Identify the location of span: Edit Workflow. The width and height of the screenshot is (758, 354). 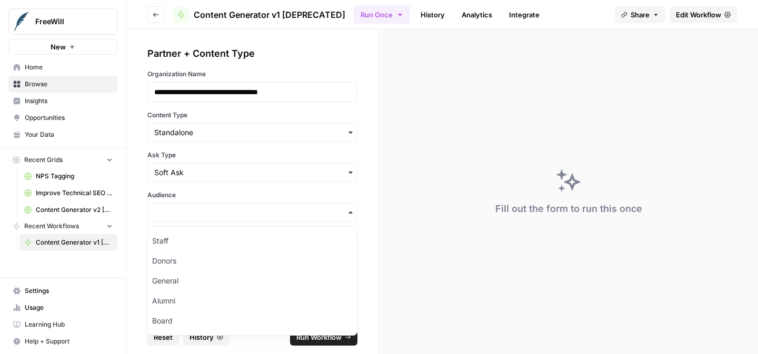
(698, 15).